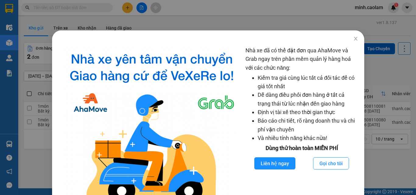 The height and width of the screenshot is (195, 416). Describe the element at coordinates (355, 39) in the screenshot. I see `span: close` at that location.